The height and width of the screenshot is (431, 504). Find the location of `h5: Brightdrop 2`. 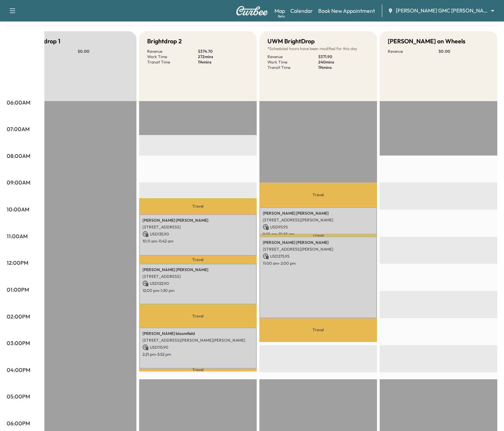

h5: Brightdrop 2 is located at coordinates (164, 41).